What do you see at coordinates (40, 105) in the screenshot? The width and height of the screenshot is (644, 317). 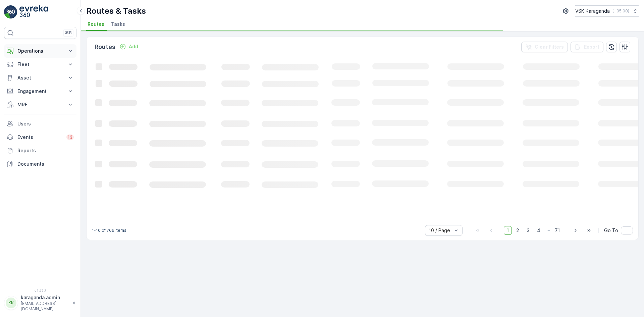 I see `button: MRF` at bounding box center [40, 105].